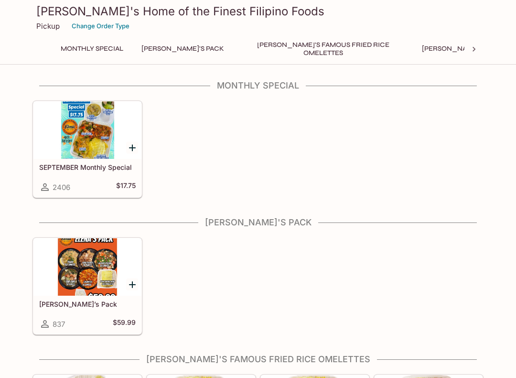 This screenshot has width=516, height=378. I want to click on div: SEPTEMBER Monthly Special, so click(88, 130).